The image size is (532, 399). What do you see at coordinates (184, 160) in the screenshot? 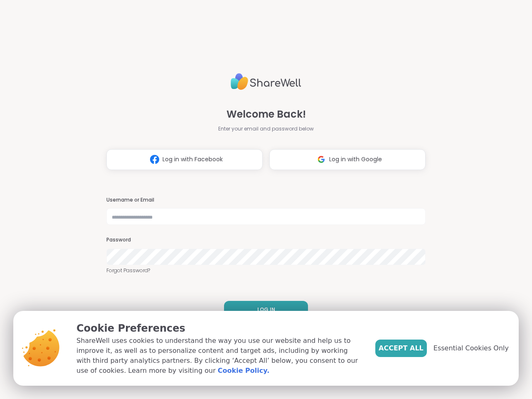
I see `button: Log in with Facebook` at bounding box center [184, 160].